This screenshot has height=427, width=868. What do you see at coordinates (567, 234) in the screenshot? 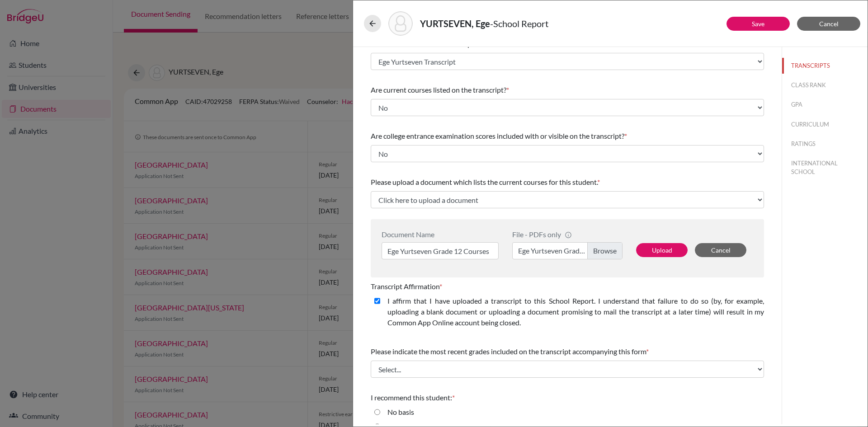
I see `div: File - PDFs only` at bounding box center [567, 234].